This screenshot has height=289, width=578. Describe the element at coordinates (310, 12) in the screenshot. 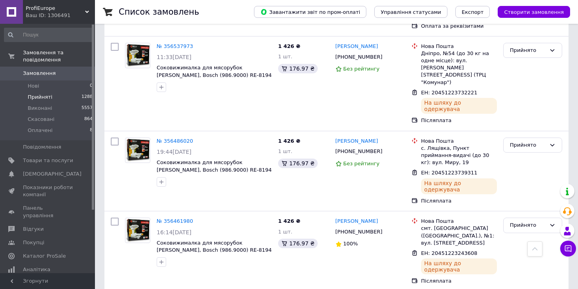

I see `button: Завантажити звіт по пром-оплаті` at that location.